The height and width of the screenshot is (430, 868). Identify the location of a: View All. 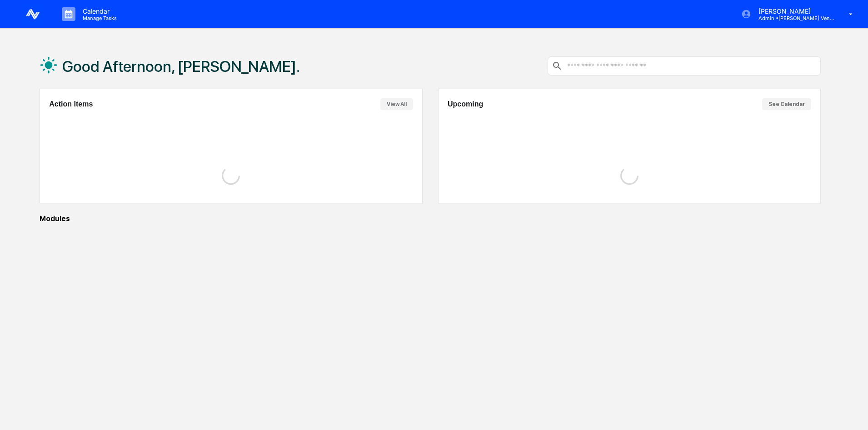
(397, 104).